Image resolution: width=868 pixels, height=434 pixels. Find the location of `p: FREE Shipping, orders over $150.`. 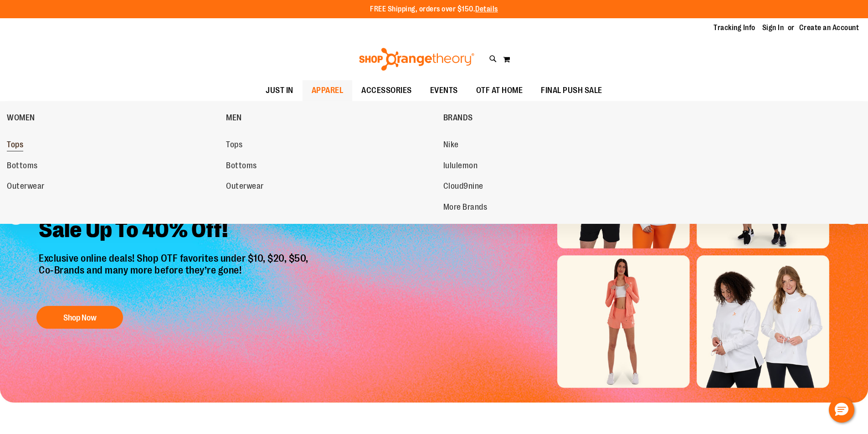

p: FREE Shipping, orders over $150. is located at coordinates (434, 9).